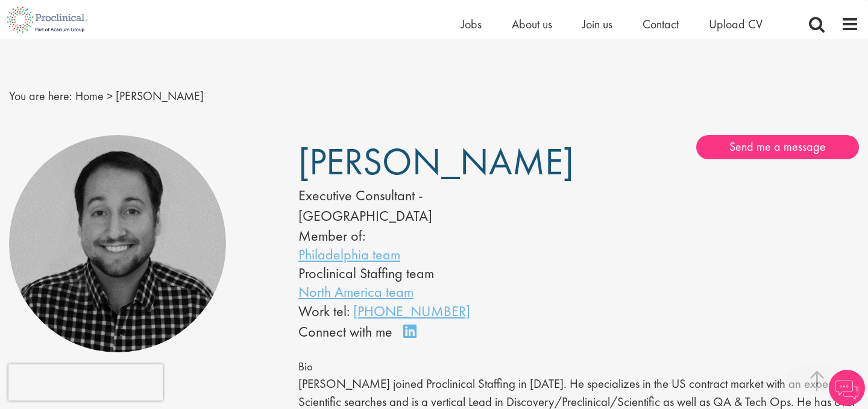  I want to click on a: About us, so click(532, 24).